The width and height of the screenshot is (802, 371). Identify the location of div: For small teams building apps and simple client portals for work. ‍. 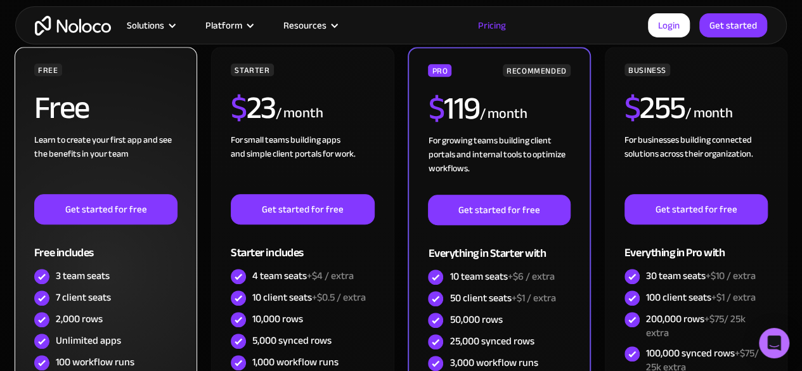
(302, 164).